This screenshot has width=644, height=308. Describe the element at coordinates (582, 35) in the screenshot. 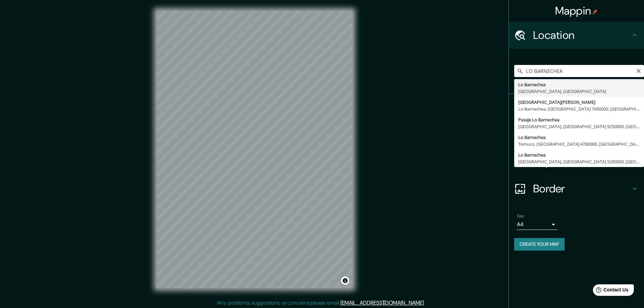

I see `h4: Location` at that location.